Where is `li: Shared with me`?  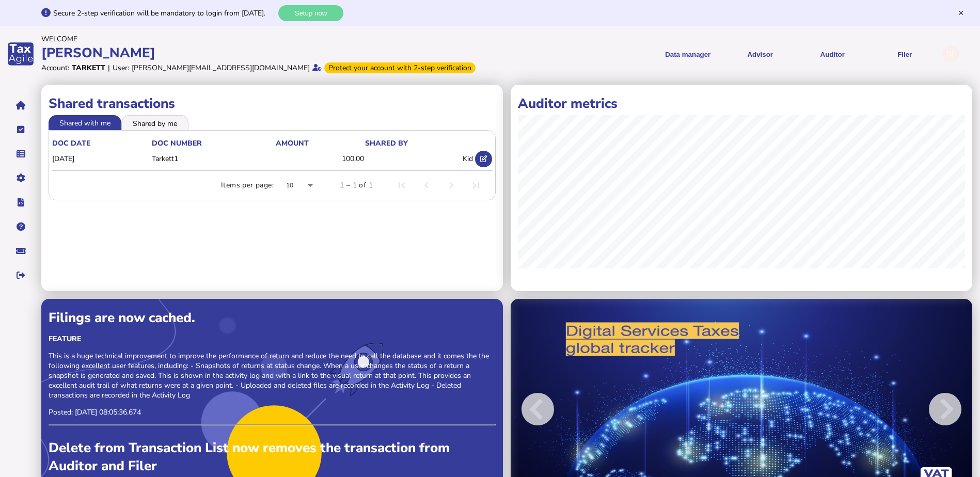 li: Shared with me is located at coordinates (85, 123).